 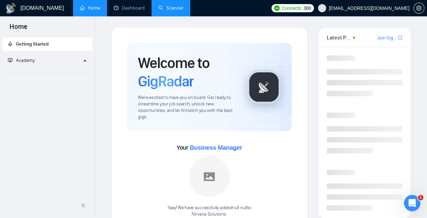 I want to click on span: 300, so click(x=307, y=8).